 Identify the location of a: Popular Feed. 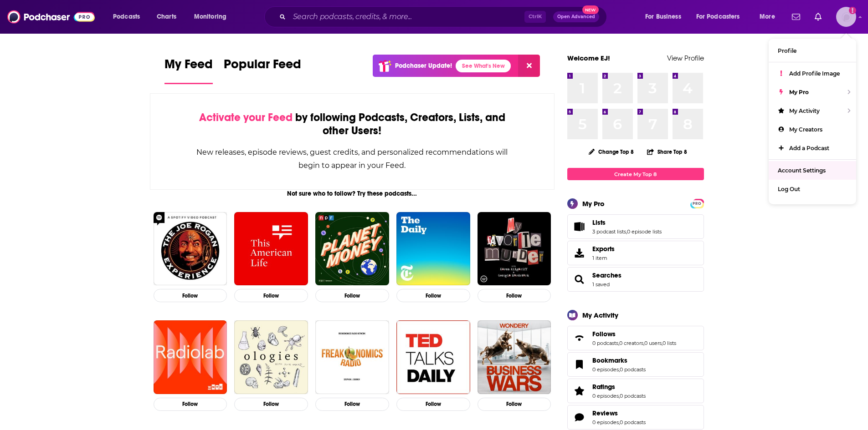
(262, 70).